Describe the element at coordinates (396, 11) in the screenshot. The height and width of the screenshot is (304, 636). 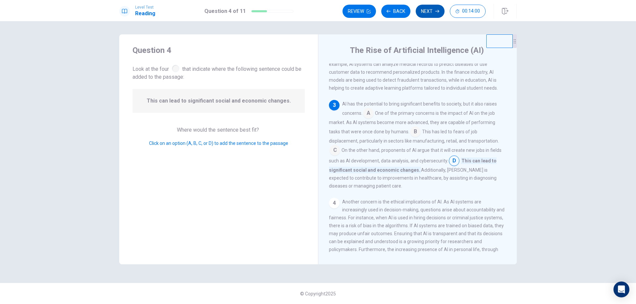
I see `button: Back` at that location.